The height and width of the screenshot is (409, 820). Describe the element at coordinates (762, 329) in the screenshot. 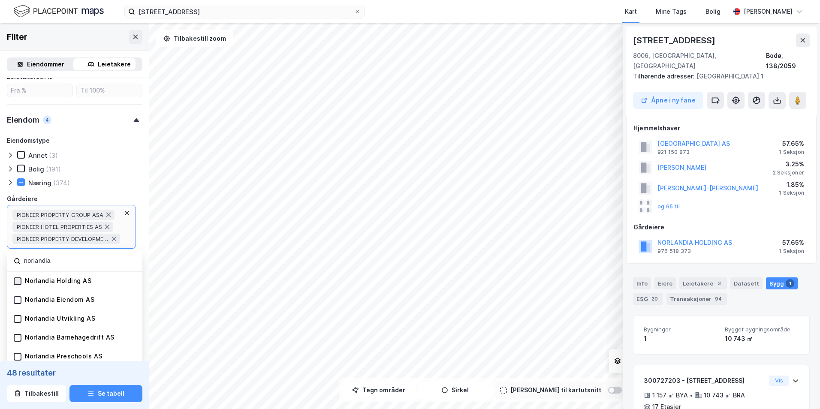

I see `span: Bygget bygningsområde` at that location.